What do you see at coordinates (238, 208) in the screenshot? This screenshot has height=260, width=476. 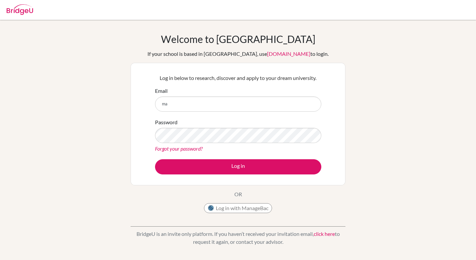 I see `button: Log in with ManageBac` at bounding box center [238, 208].